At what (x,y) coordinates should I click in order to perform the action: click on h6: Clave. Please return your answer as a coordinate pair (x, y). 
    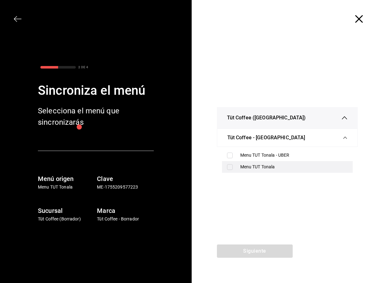
    Looking at the image, I should click on (125, 179).